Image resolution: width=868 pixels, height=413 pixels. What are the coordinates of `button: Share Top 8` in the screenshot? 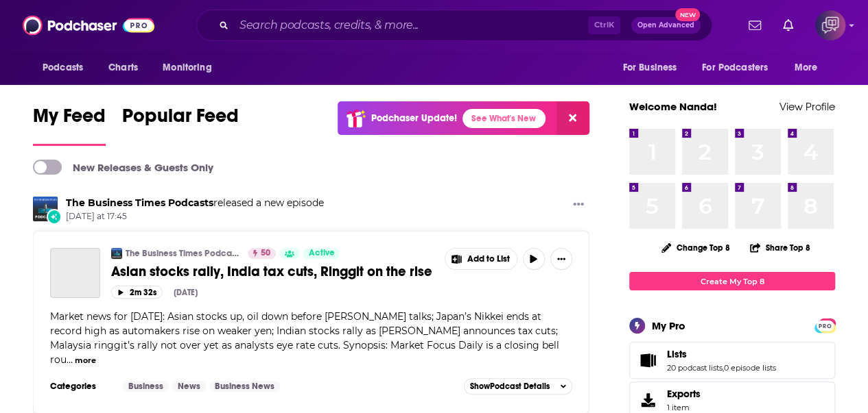 It's located at (780, 247).